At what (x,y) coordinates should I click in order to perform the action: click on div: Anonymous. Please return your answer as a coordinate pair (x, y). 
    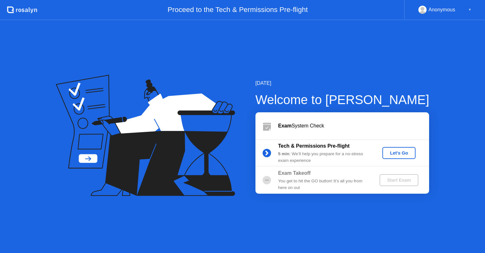
    Looking at the image, I should click on (441, 10).